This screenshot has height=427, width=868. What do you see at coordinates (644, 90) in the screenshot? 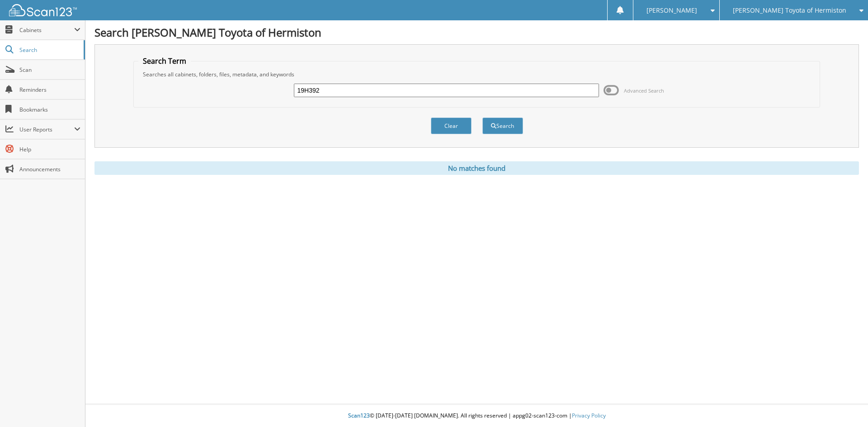
I see `span: Advanced Search` at bounding box center [644, 90].